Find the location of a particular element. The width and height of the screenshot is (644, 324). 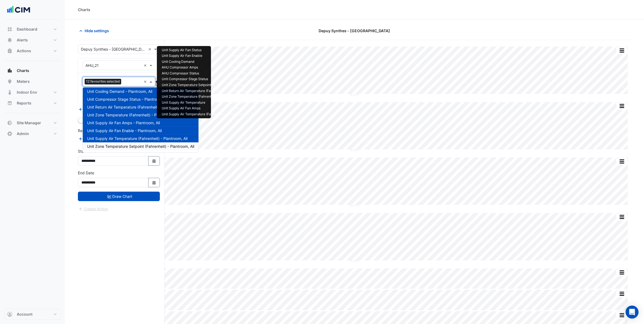

label: End Date is located at coordinates (86, 173).